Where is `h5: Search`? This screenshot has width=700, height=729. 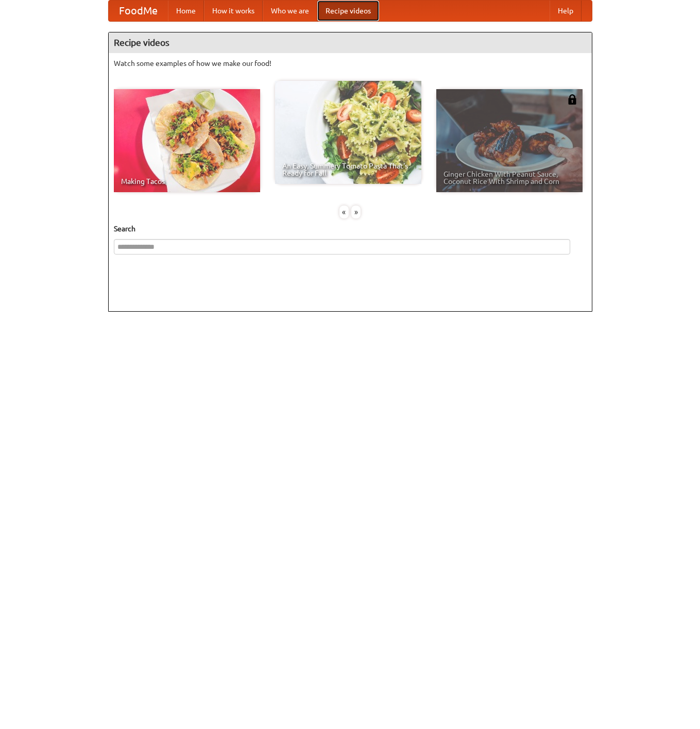 h5: Search is located at coordinates (350, 228).